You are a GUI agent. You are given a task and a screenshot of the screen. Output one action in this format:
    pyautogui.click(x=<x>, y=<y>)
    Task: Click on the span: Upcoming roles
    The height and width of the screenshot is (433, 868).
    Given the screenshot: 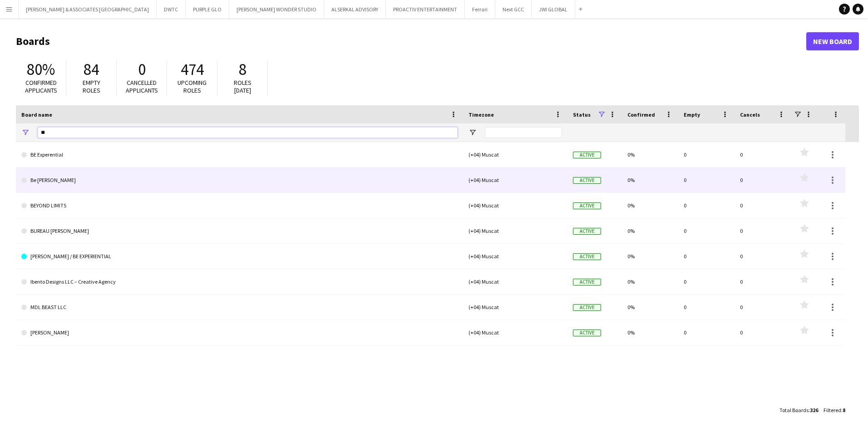 What is the action you would take?
    pyautogui.click(x=192, y=86)
    